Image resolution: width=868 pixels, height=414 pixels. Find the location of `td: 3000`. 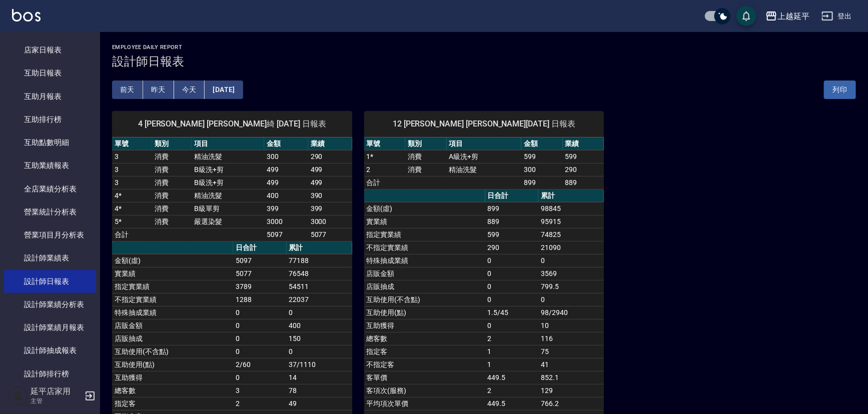

td: 3000 is located at coordinates (330, 221).